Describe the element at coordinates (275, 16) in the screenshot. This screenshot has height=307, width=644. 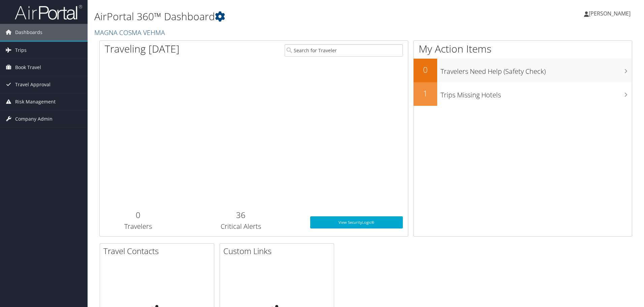
I see `h1: AirPortal 360™ Dashboard` at that location.